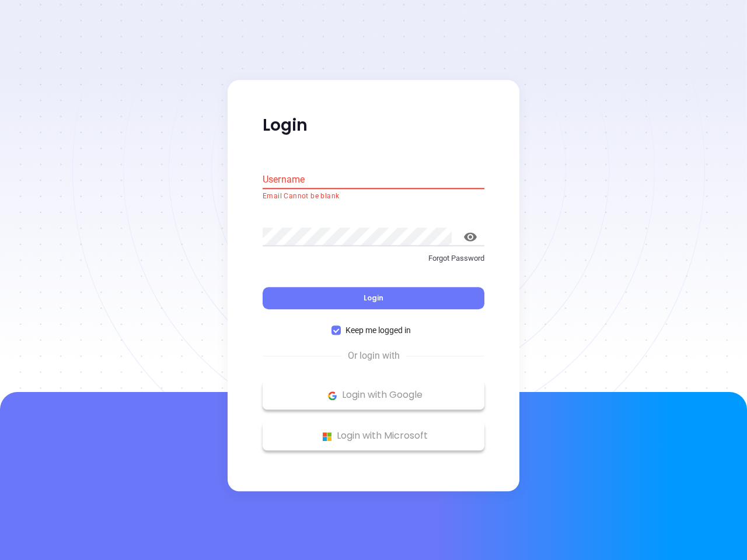  Describe the element at coordinates (470, 236) in the screenshot. I see `button: toggle password visibility` at that location.